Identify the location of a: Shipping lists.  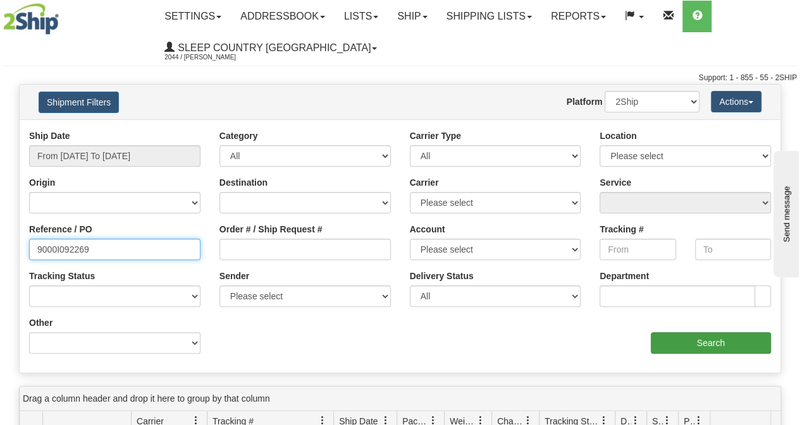
(489, 16).